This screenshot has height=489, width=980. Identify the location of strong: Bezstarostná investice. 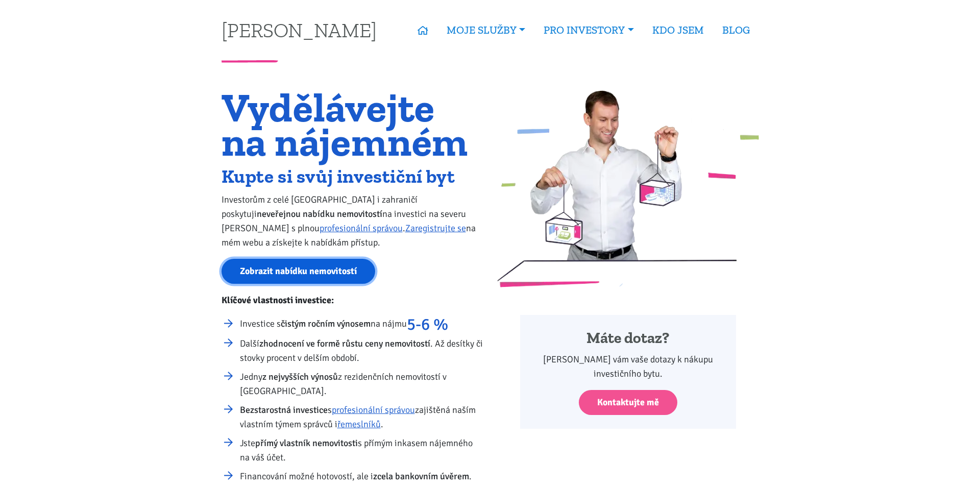
(284, 410).